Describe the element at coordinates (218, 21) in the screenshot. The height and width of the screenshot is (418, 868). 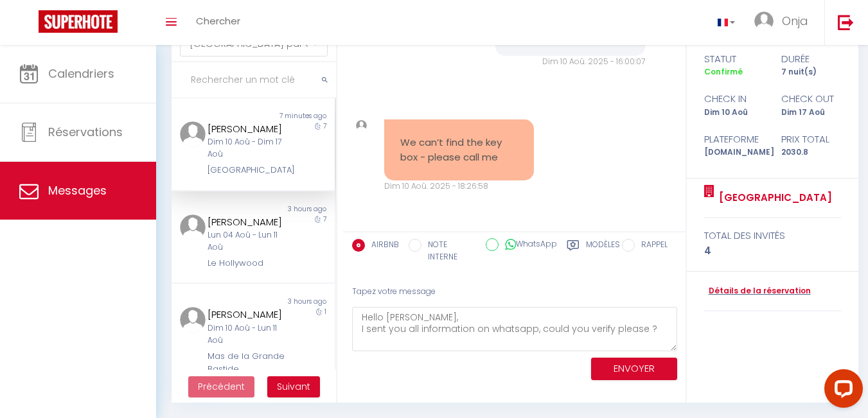
I see `span: Chercher` at that location.